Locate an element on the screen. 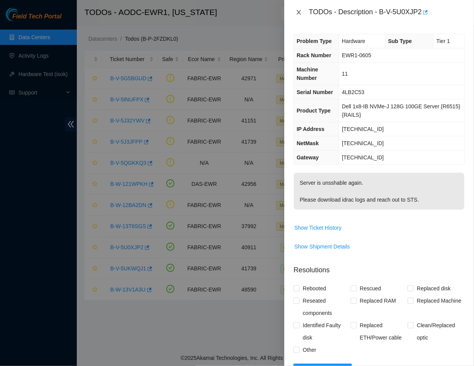  span: Replaced disk is located at coordinates (434, 289).